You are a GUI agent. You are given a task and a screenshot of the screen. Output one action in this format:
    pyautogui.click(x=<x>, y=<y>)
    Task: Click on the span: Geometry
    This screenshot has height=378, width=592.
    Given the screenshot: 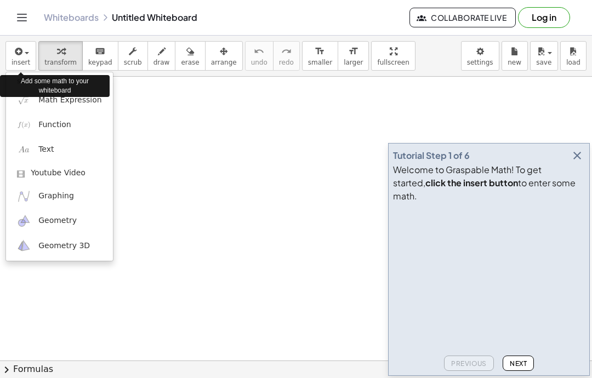 What is the action you would take?
    pyautogui.click(x=58, y=221)
    